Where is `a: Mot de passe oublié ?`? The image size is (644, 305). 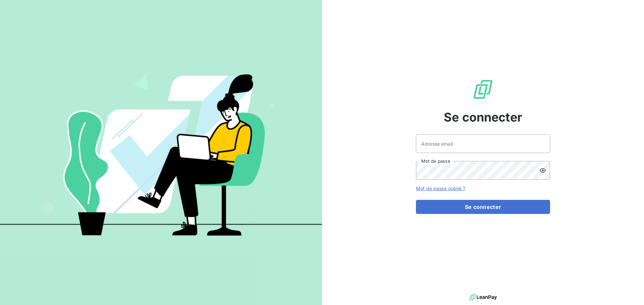 a: Mot de passe oublié ? is located at coordinates (440, 188).